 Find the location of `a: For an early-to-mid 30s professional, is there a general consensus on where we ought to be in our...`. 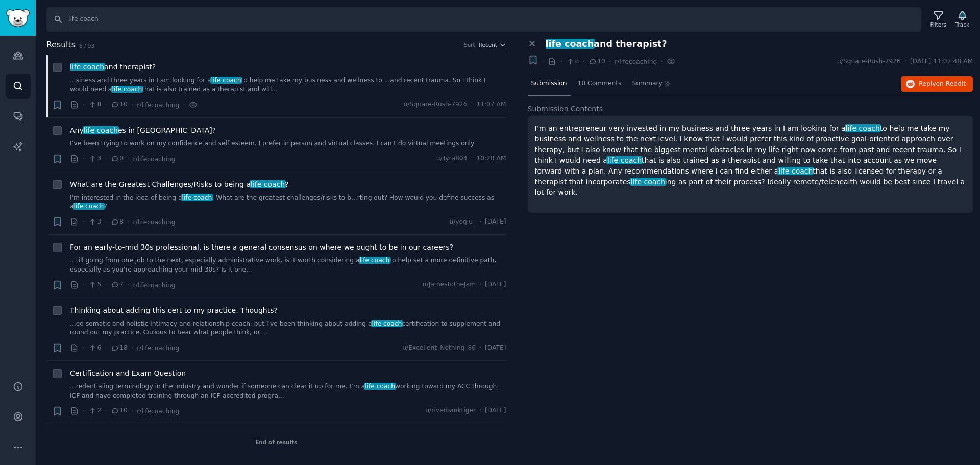

a: For an early-to-mid 30s professional, is there a general consensus on where we ought to be in our... is located at coordinates (261, 247).